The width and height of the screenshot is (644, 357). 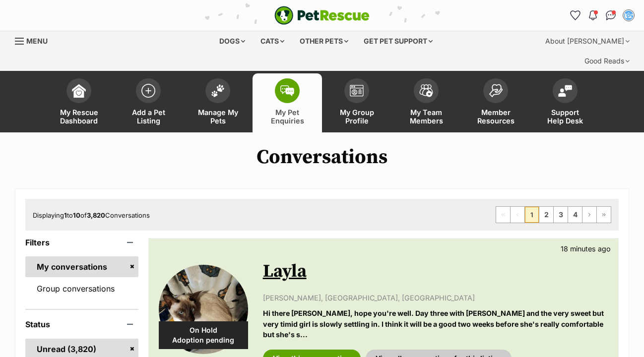 What do you see at coordinates (546, 215) in the screenshot?
I see `a: Page 2` at bounding box center [546, 215].